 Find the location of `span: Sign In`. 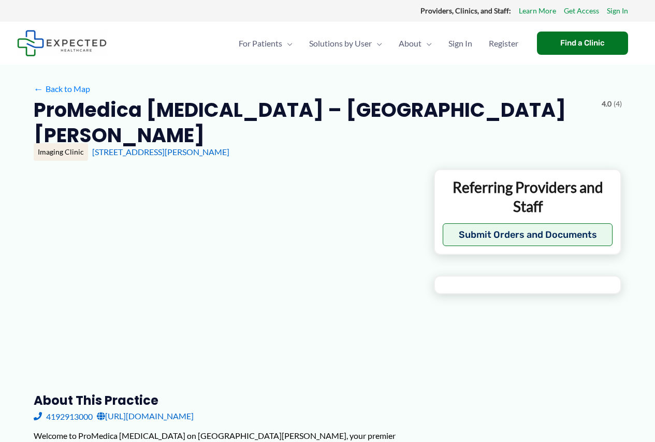

span: Sign In is located at coordinates (460, 43).